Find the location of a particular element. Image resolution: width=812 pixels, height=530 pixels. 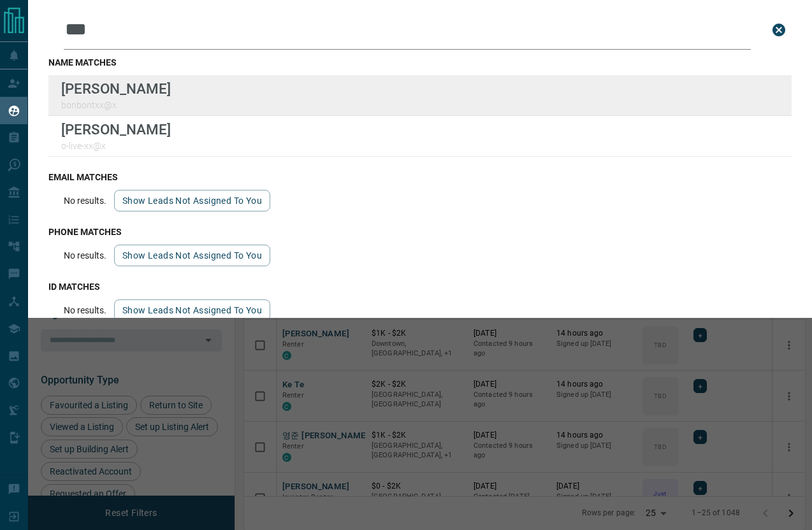

p: bonbontxx@x is located at coordinates (116, 105).